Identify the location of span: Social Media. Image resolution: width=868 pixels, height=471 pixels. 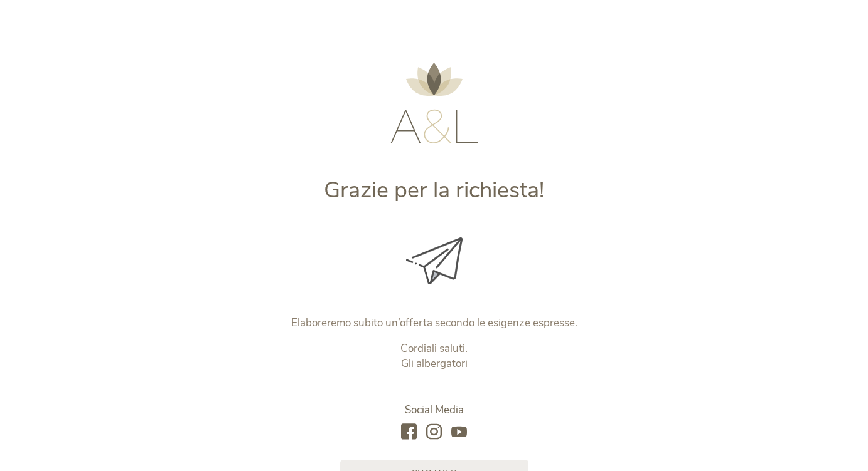
(434, 410).